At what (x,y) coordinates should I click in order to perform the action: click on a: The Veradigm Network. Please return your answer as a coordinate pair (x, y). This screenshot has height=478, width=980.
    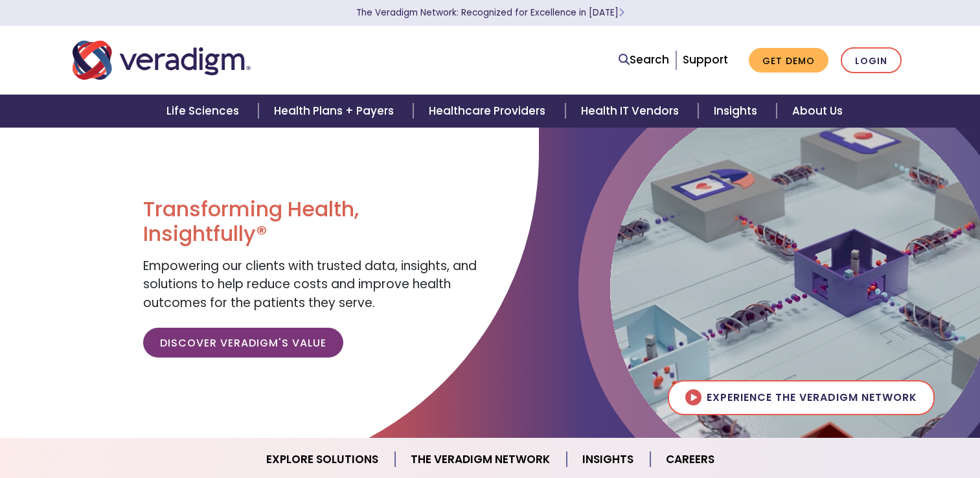
    Looking at the image, I should click on (481, 459).